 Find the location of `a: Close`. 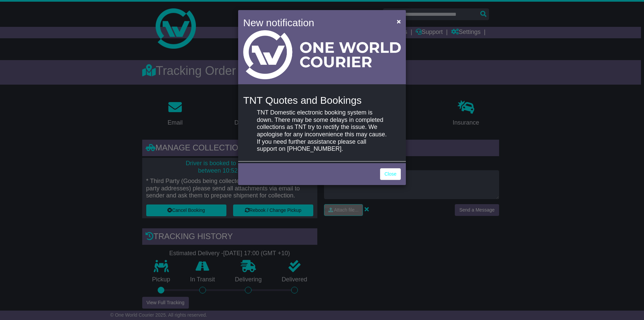

a: Close is located at coordinates (390, 174).